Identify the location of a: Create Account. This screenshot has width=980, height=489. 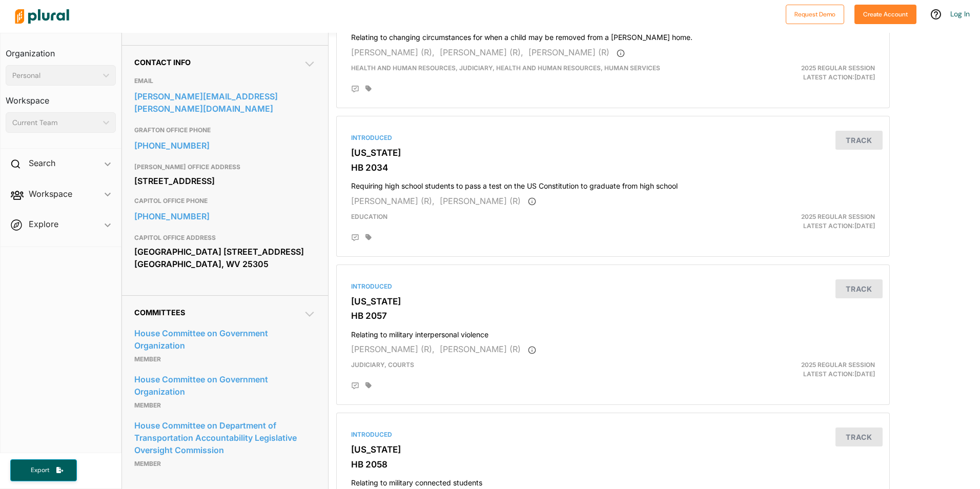
(885, 14).